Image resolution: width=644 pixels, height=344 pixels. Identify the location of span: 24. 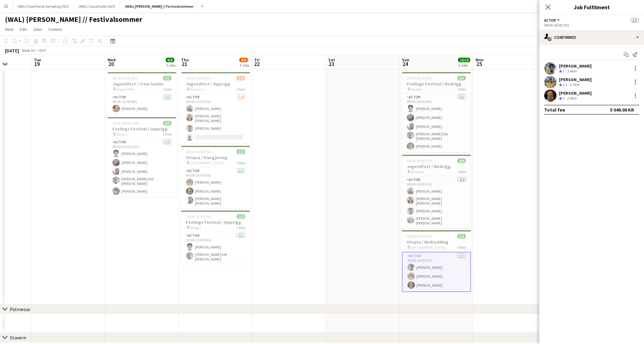
(405, 64).